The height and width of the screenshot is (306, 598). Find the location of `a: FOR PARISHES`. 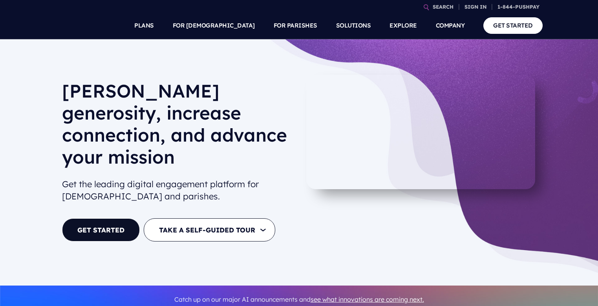

a: FOR PARISHES is located at coordinates (295, 26).